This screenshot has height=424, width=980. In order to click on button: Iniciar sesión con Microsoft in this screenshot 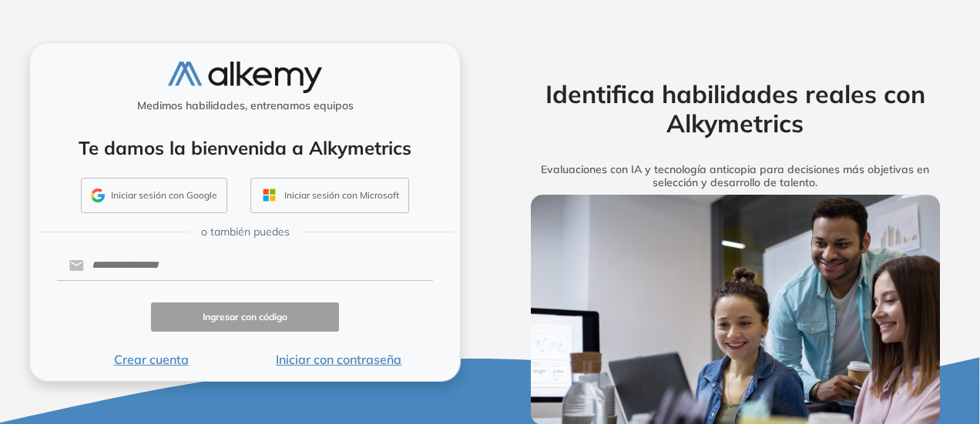, I will do `click(330, 196)`.